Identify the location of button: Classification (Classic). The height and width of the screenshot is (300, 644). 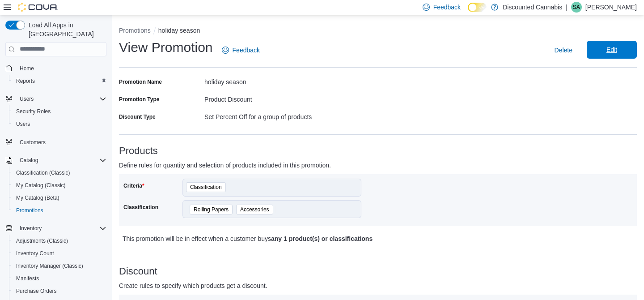
(59, 173).